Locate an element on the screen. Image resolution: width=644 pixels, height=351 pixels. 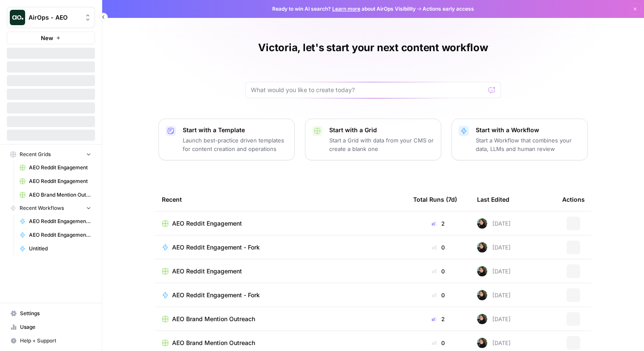
span: Help + Support is located at coordinates (55, 341).